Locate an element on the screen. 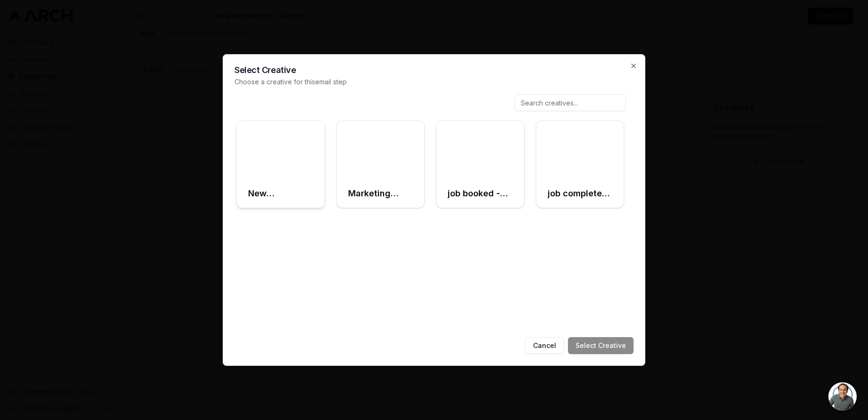 The image size is (868, 420). input: Search creatives... is located at coordinates (570, 102).